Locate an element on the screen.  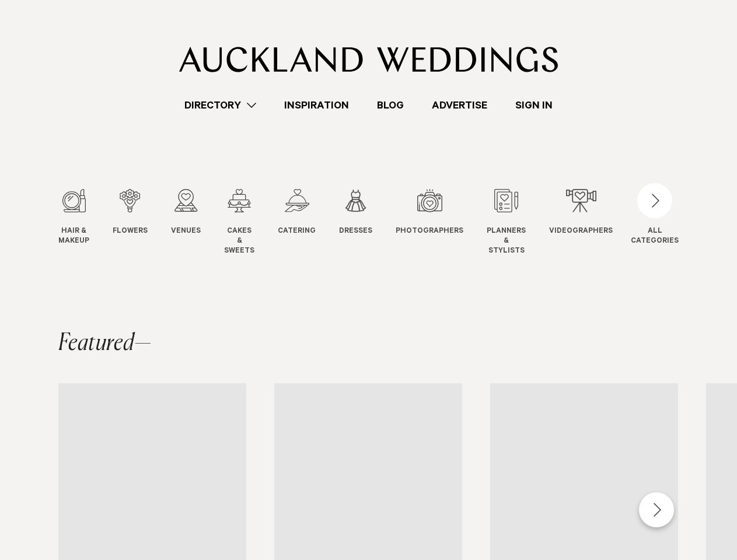
swiper-slide: 3 / 12 is located at coordinates (197, 222).